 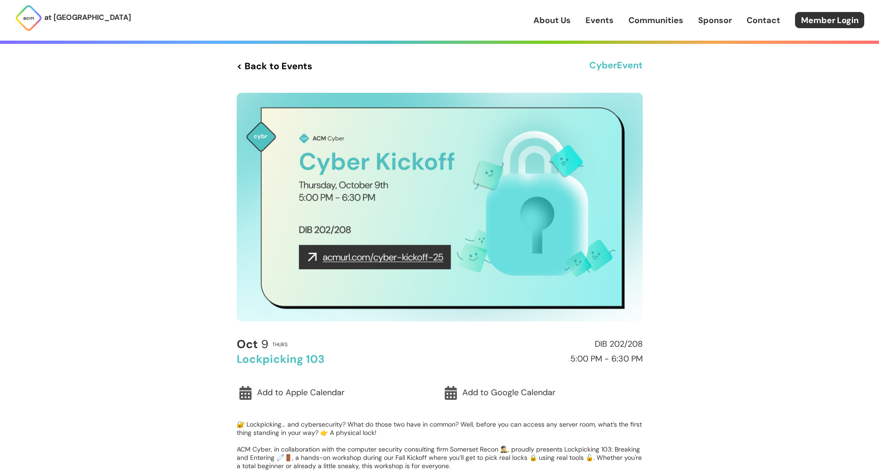 What do you see at coordinates (440, 445) in the screenshot?
I see `p: 🔐 Lockpicking... and cybersecurity? What do those two have in common? Well, before you can access...` at bounding box center [440, 445].